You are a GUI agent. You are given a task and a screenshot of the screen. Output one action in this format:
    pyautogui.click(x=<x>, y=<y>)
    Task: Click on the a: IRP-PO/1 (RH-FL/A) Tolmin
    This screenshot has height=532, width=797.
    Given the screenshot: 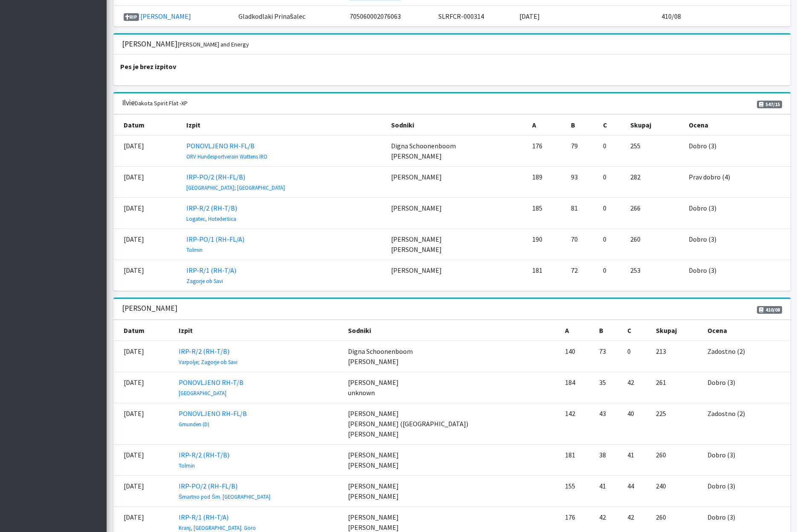 What is the action you would take?
    pyautogui.click(x=216, y=244)
    